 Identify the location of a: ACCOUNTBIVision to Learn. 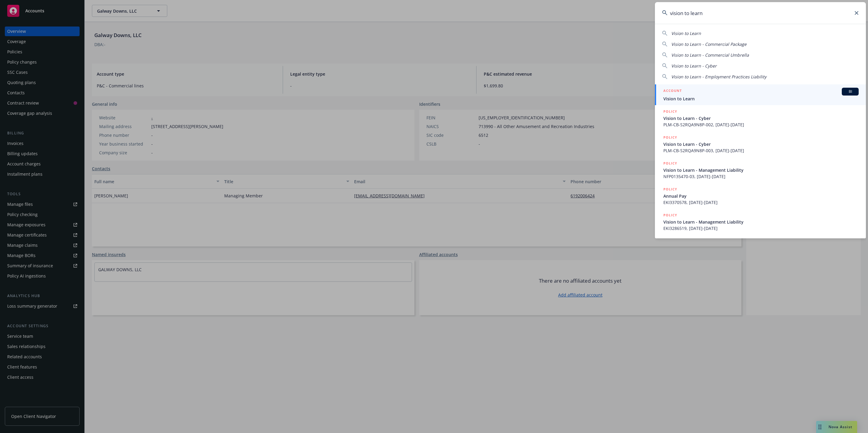
(761, 94).